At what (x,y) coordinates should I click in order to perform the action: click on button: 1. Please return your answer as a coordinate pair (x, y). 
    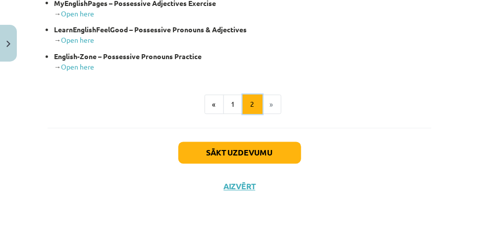
    Looking at the image, I should click on (234, 105).